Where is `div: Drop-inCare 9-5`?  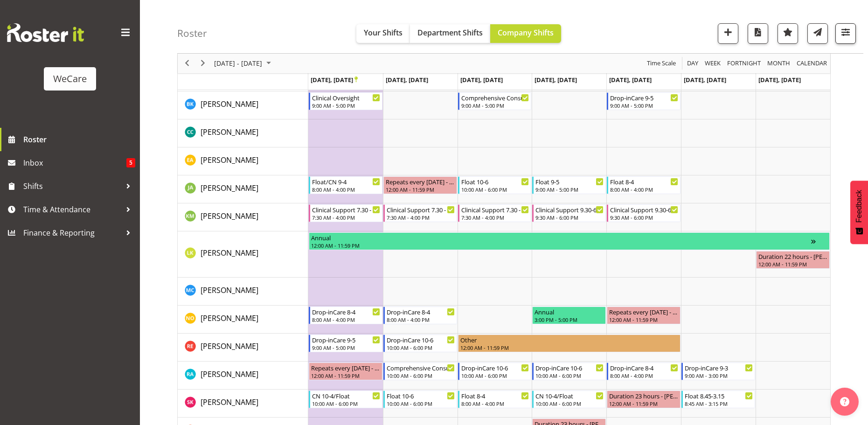 div: Drop-inCare 9-5 is located at coordinates (346, 339).